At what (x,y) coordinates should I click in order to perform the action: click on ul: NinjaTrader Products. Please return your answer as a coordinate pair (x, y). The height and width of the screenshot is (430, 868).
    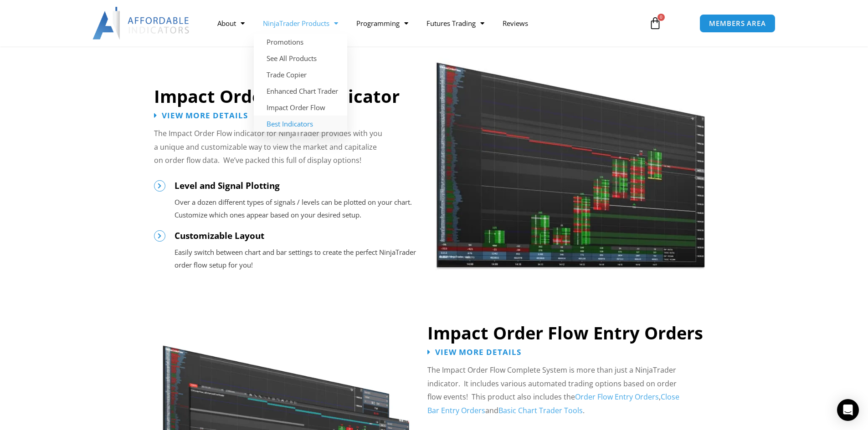
    Looking at the image, I should click on (300, 83).